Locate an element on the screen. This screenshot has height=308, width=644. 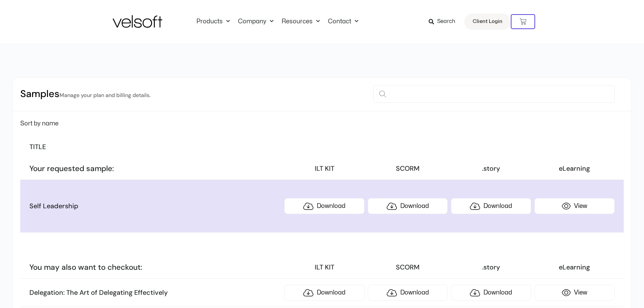
a: ContactMenu Toggle is located at coordinates (343, 22).